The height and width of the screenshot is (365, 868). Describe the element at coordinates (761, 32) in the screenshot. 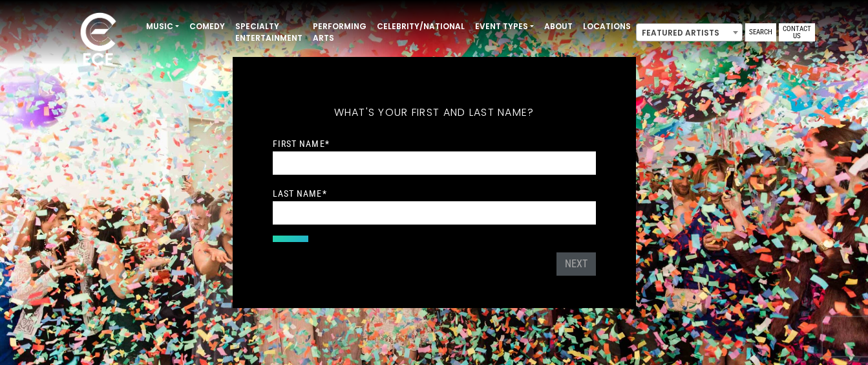

I see `a: Search` at that location.